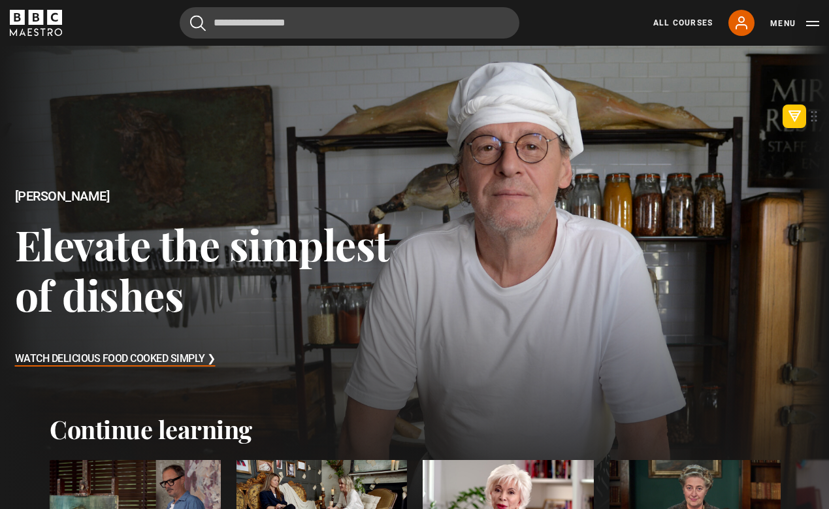  Describe the element at coordinates (198, 23) in the screenshot. I see `button: Submit the search query` at that location.